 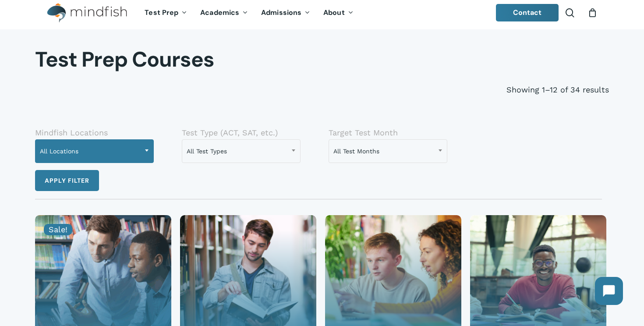 What do you see at coordinates (593, 13) in the screenshot?
I see `a: Cart` at bounding box center [593, 13].